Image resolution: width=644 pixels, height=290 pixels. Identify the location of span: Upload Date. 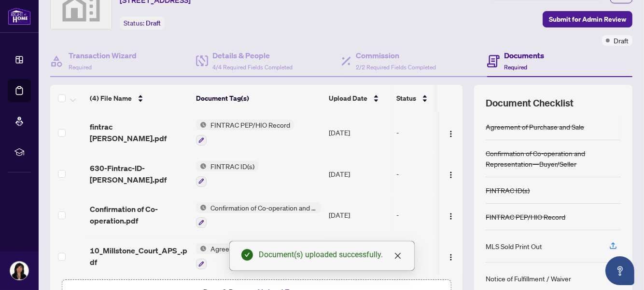
(348, 99).